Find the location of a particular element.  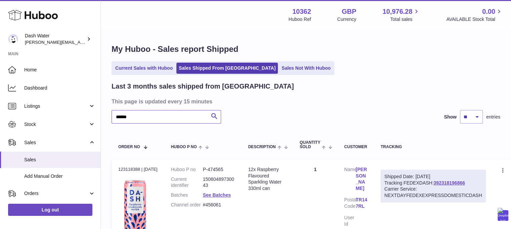

span: Add Manual Order is located at coordinates (60, 176).